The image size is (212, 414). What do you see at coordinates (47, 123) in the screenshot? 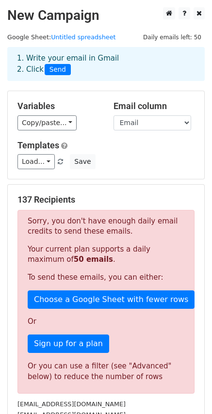
I see `a: Copy/paste...` at bounding box center [47, 123].